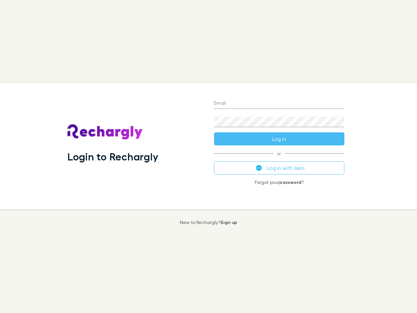  What do you see at coordinates (279, 153) in the screenshot?
I see `span: or` at bounding box center [279, 153].